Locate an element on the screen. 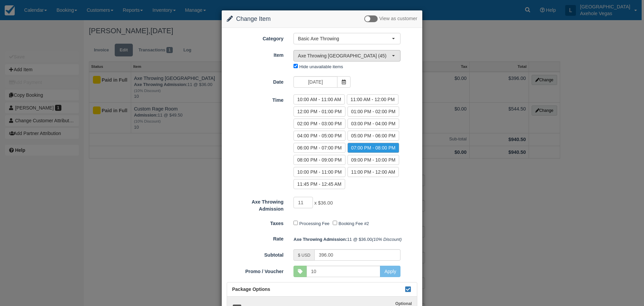 The image size is (644, 306). label: Date is located at coordinates (255, 81).